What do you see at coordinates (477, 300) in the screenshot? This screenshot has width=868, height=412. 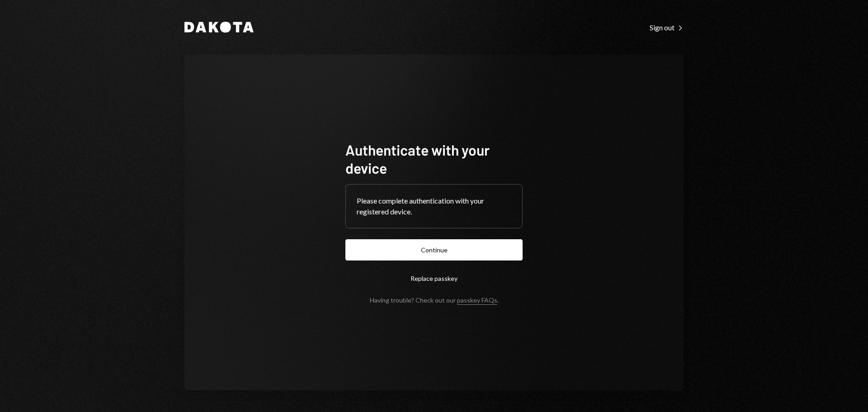 I see `a: passkey FAQs` at bounding box center [477, 300].